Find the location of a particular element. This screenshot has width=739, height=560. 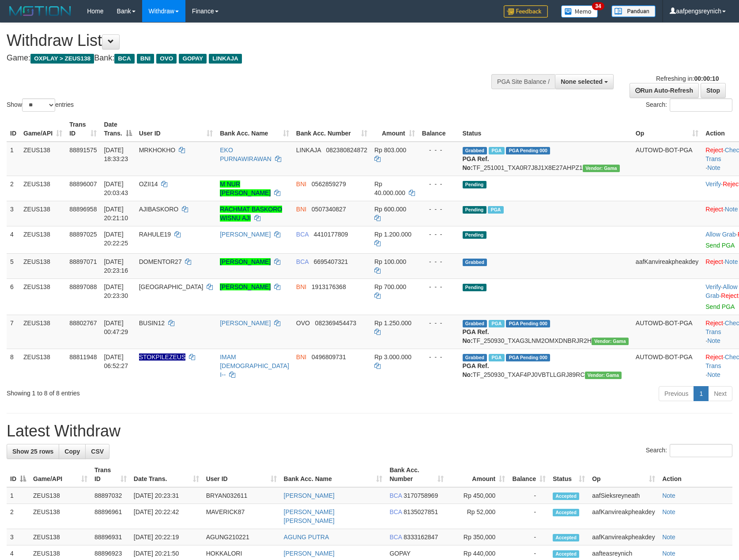

a: RACHMAT BASKORO WISNU AJI is located at coordinates (251, 214).